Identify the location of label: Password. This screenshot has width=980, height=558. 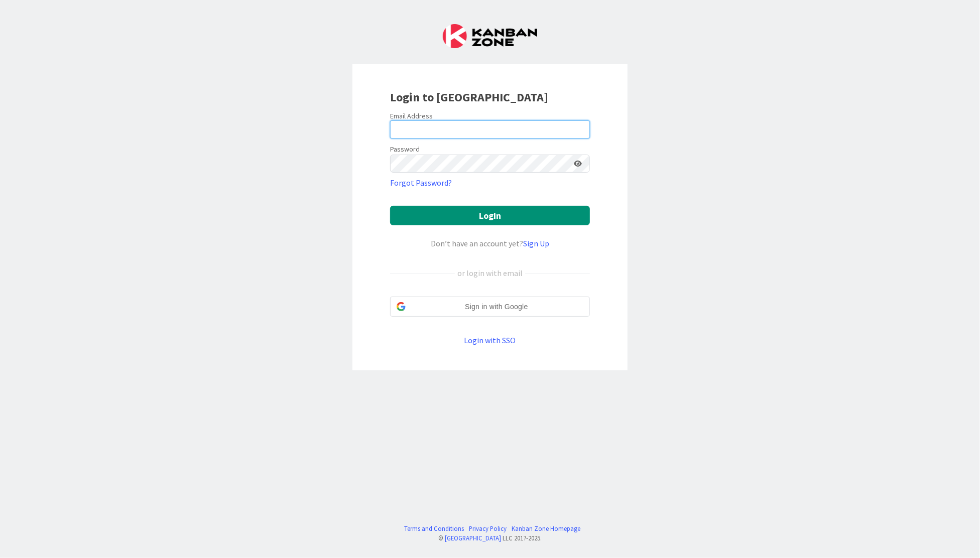
(405, 149).